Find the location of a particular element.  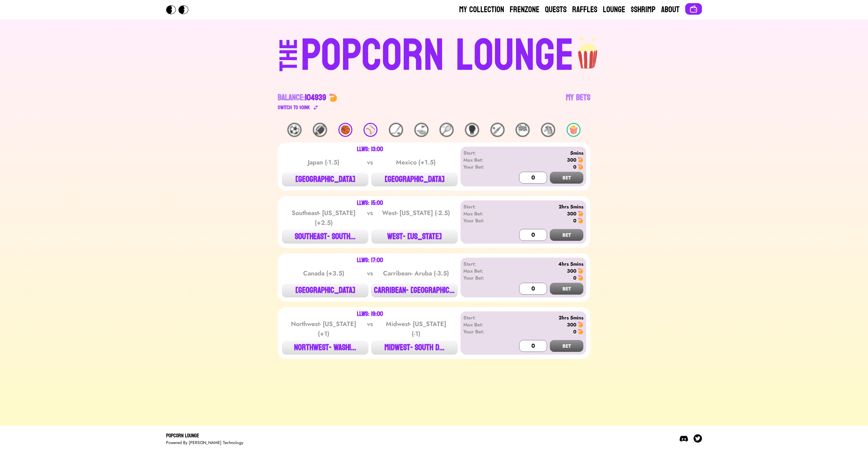

a: Quests is located at coordinates (556, 10).